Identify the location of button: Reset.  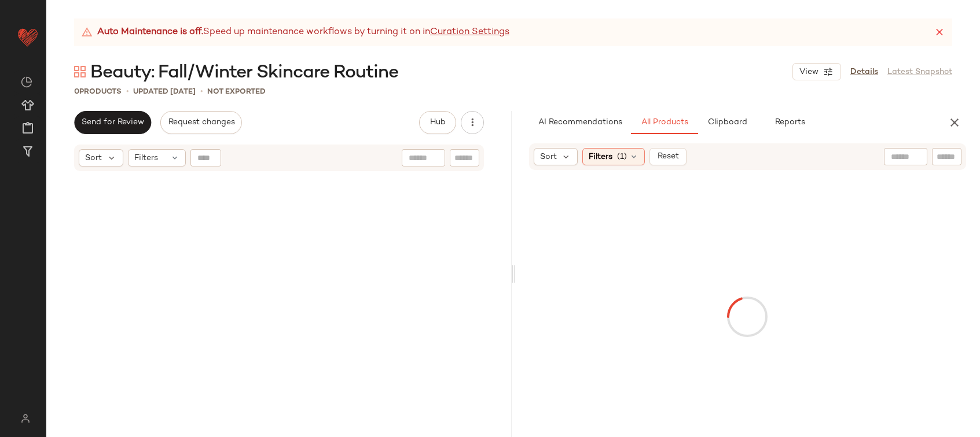
(668, 156).